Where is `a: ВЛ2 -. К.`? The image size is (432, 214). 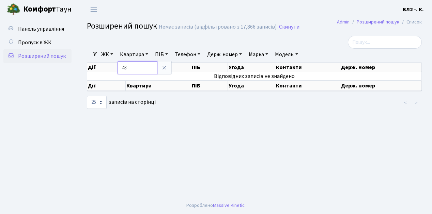 a: ВЛ2 -. К. is located at coordinates (413, 10).